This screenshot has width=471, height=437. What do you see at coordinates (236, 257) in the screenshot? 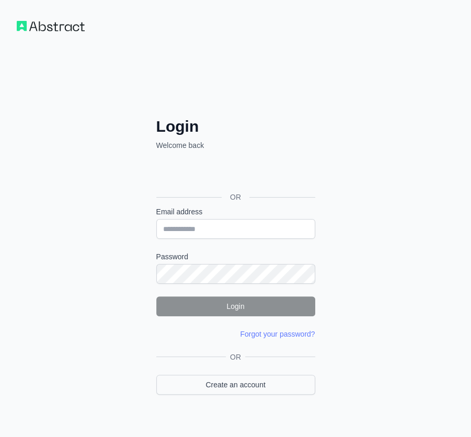
I see `label: Password` at bounding box center [236, 257].